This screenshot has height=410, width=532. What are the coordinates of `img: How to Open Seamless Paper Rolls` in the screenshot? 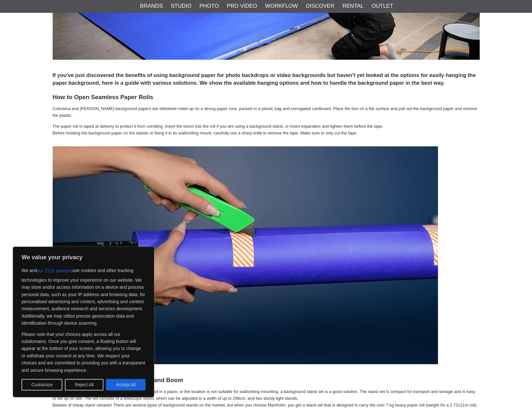 It's located at (245, 255).